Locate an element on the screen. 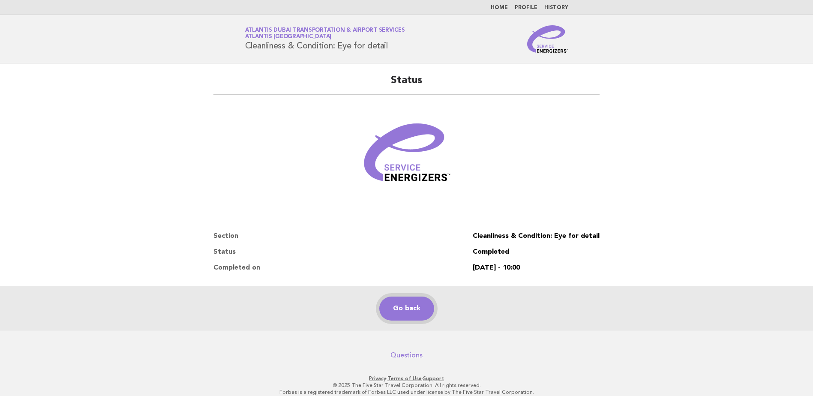 The height and width of the screenshot is (396, 813). h1: Cleanliness & Condition: Eye for detail is located at coordinates (325, 39).